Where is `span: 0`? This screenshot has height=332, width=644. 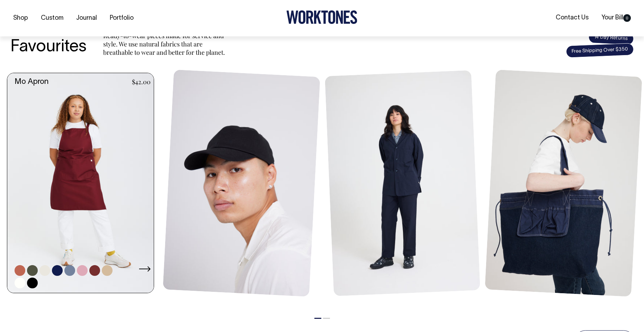
span: 0 is located at coordinates (627, 18).